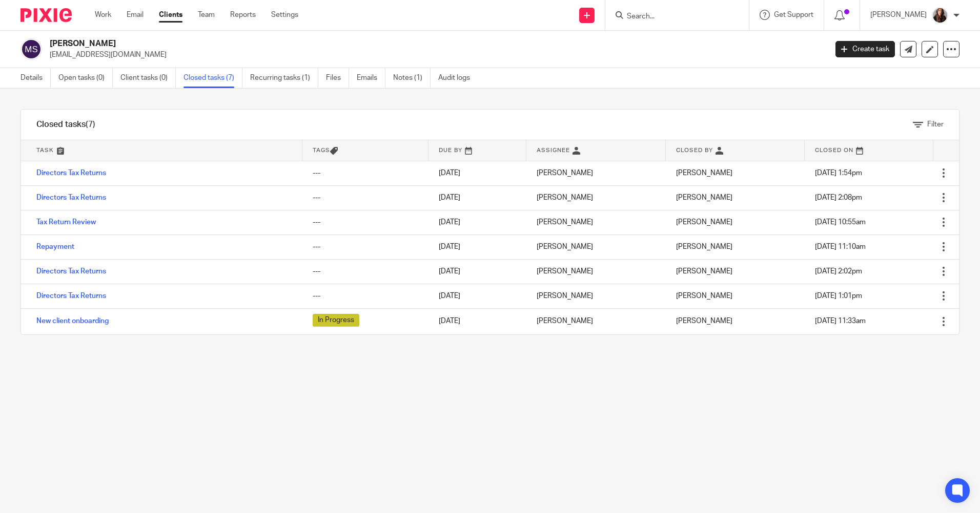  Describe the element at coordinates (103, 15) in the screenshot. I see `a: Work` at that location.